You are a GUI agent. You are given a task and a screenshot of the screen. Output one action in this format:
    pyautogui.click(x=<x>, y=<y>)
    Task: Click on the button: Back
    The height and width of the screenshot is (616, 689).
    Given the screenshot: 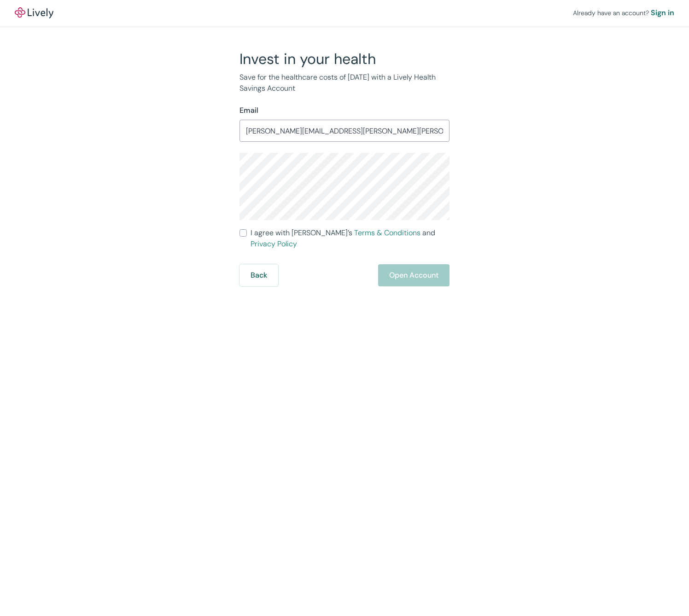 What is the action you would take?
    pyautogui.click(x=259, y=275)
    